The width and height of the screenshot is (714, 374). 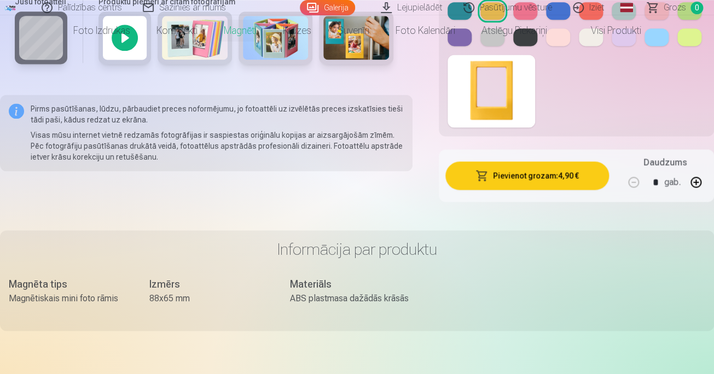 I want to click on a: Foto izdrukas, so click(x=102, y=31).